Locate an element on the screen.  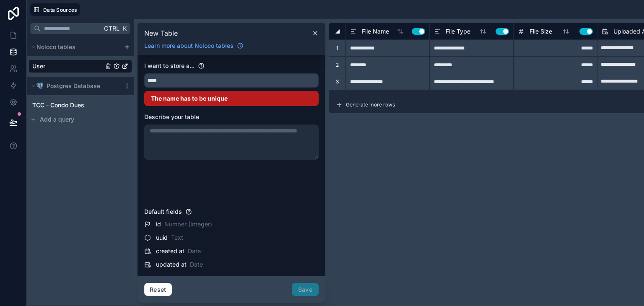
span: File Type is located at coordinates (458, 32).